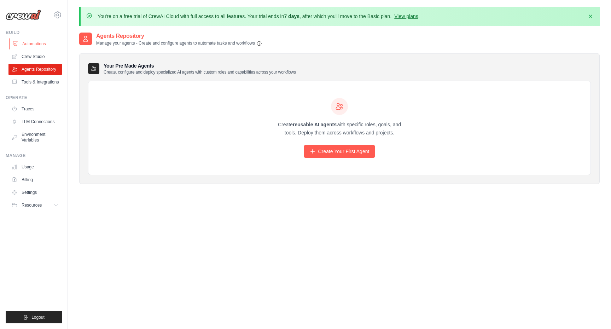 Image resolution: width=611 pixels, height=329 pixels. I want to click on img: Logo, so click(23, 15).